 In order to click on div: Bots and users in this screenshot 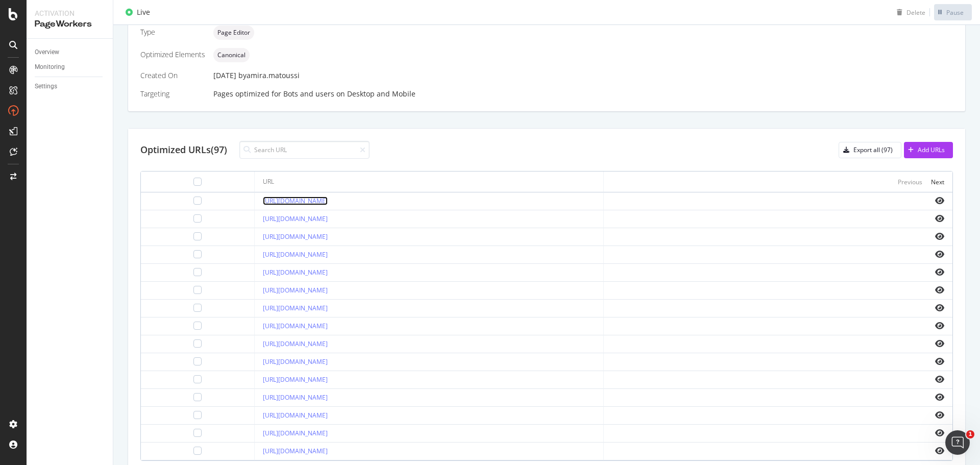, I will do `click(308, 94)`.